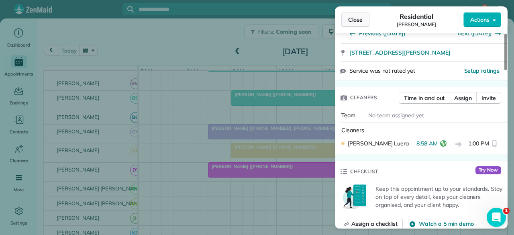  I want to click on p: Keep this appointment up to your standards. Stay on top of every detail, keep your cleaners organ..., so click(439, 197).